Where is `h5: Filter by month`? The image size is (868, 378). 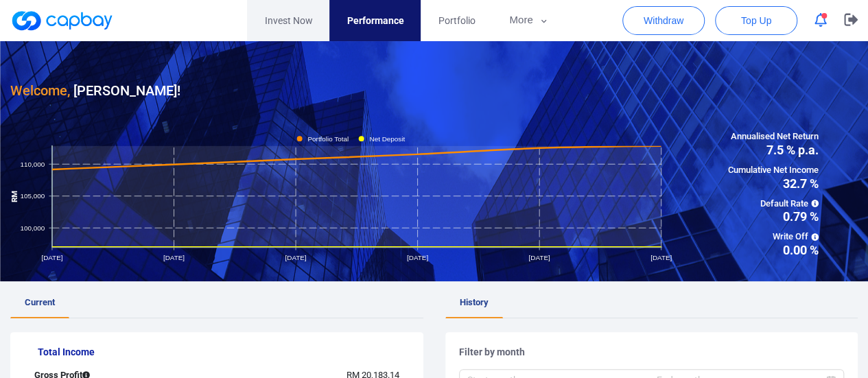 h5: Filter by month is located at coordinates (652, 352).